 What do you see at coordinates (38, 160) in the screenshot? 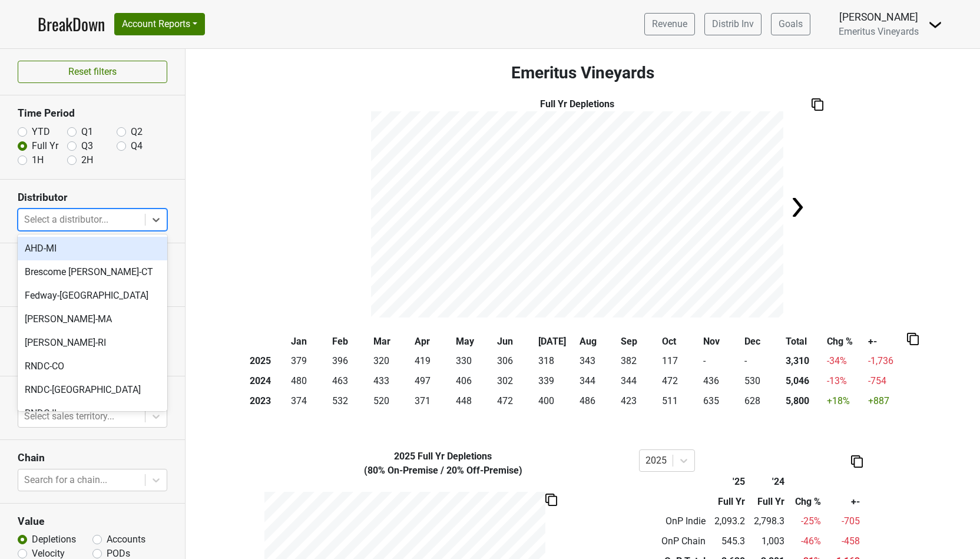
I see `label: 1H` at bounding box center [38, 160].